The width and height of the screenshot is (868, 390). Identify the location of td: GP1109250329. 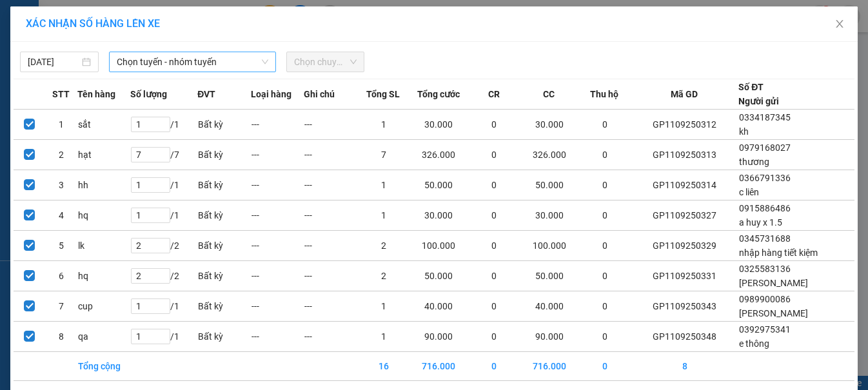
(685, 245).